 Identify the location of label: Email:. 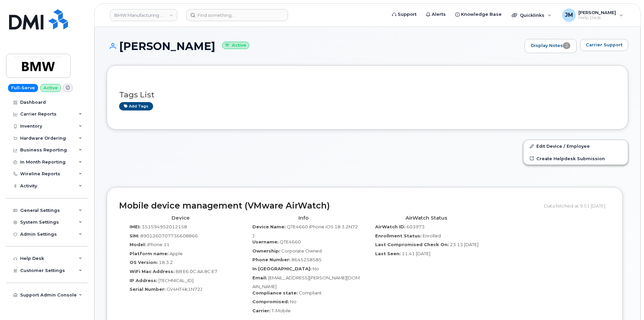
(259, 278).